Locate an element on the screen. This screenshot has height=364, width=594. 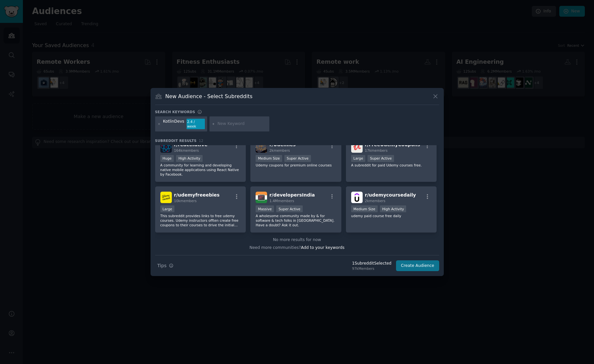
h3: New Audience - Select Subreddits is located at coordinates (209, 96).